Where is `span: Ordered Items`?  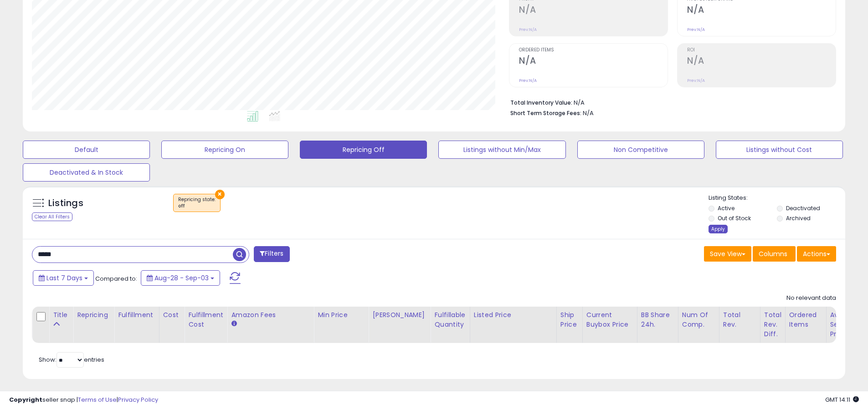
span: Ordered Items is located at coordinates (593, 50).